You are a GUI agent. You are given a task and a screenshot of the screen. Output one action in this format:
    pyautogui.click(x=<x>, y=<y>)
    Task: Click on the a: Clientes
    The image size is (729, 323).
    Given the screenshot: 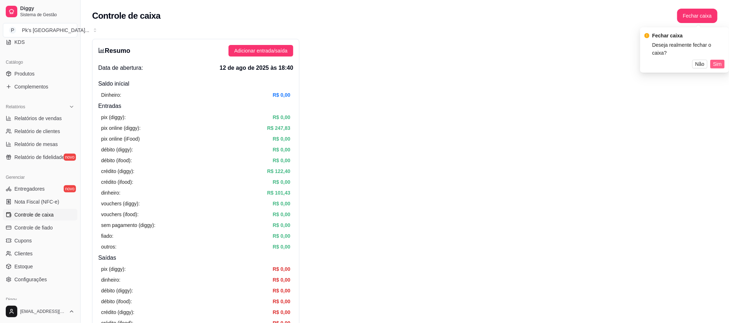 What is the action you would take?
    pyautogui.click(x=40, y=254)
    